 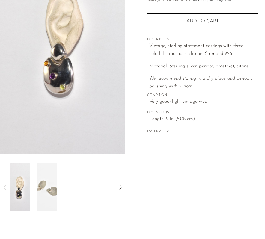 What do you see at coordinates (204, 119) in the screenshot?
I see `span: Length: 2 in (5.08 cm)` at bounding box center [204, 119].